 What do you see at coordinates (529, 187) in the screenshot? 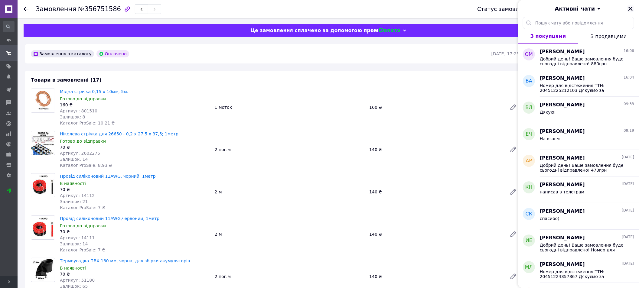
I see `span: КН` at bounding box center [529, 187].